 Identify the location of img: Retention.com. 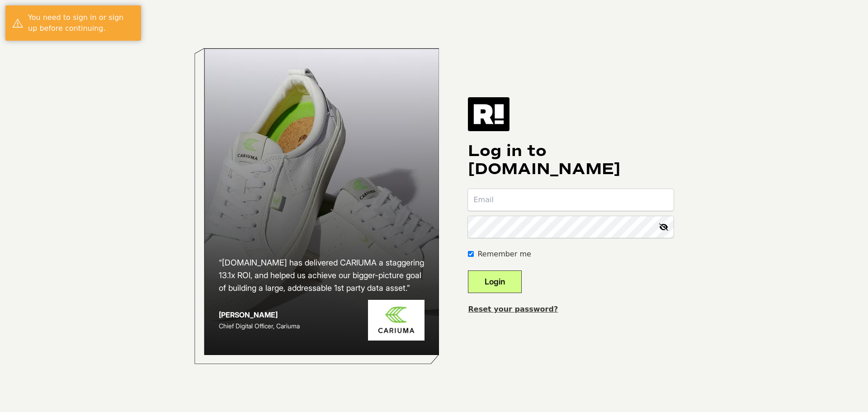
(489, 114).